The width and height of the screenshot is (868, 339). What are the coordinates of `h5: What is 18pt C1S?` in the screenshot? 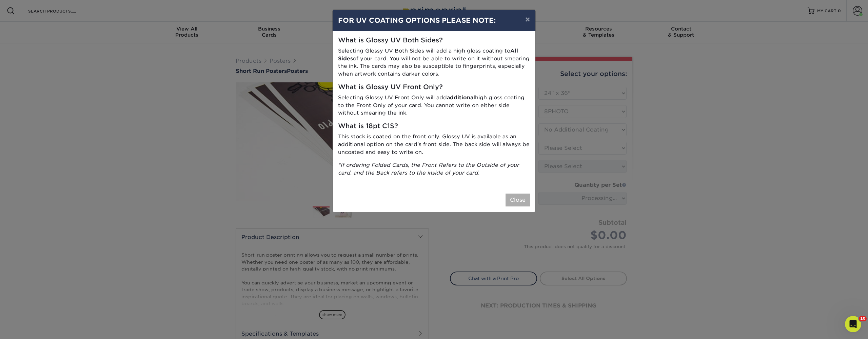 It's located at (434, 126).